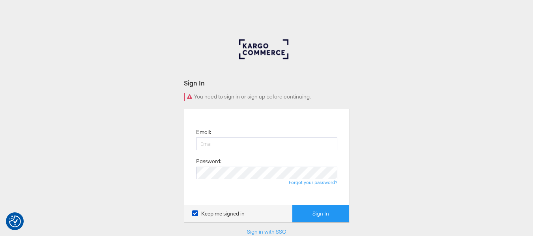  What do you see at coordinates (218, 214) in the screenshot?
I see `label: Keep me signed in` at bounding box center [218, 214].